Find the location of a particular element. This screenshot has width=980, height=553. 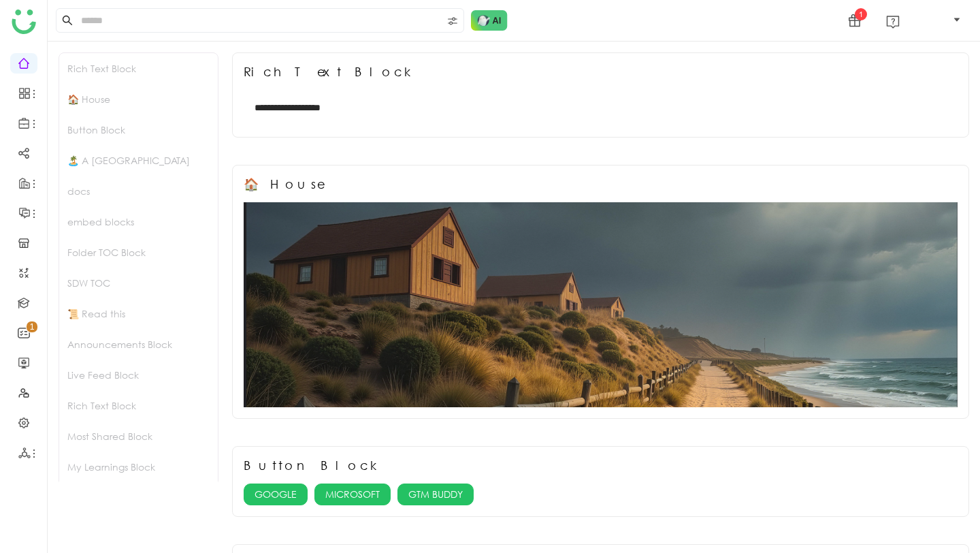

button: MICROSOFT is located at coordinates (353, 494).